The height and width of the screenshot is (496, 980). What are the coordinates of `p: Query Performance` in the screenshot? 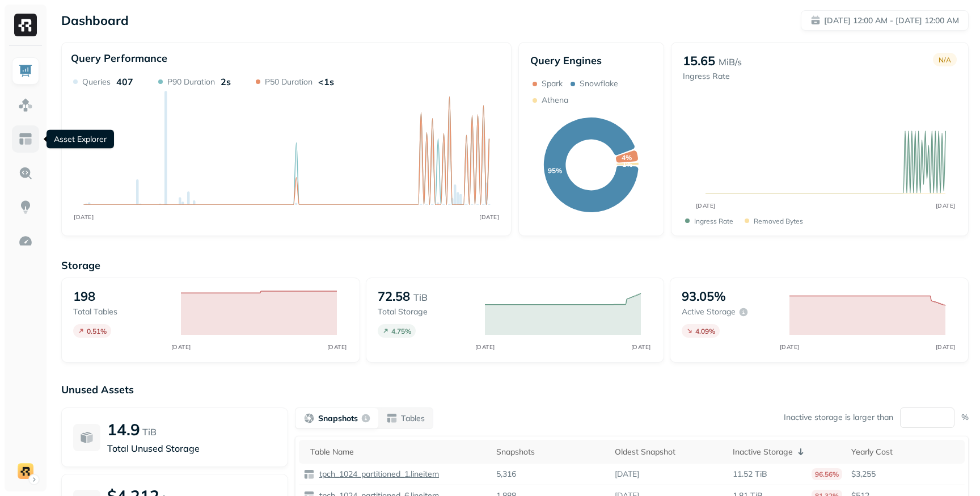 It's located at (119, 58).